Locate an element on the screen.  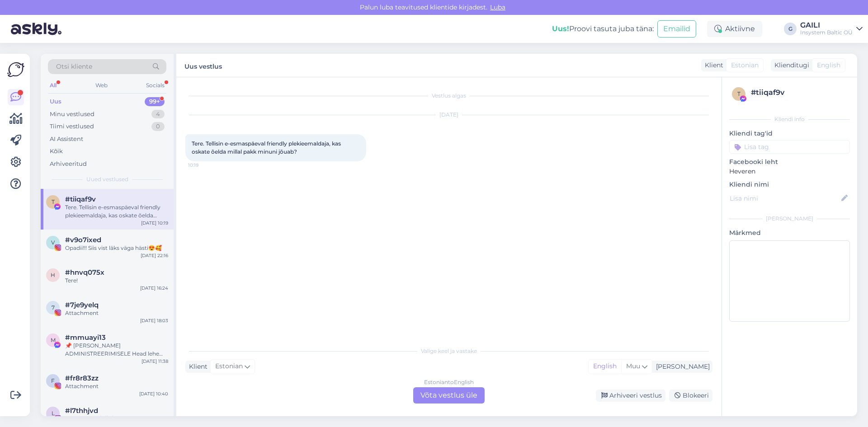
div: Socials is located at coordinates (155, 85).